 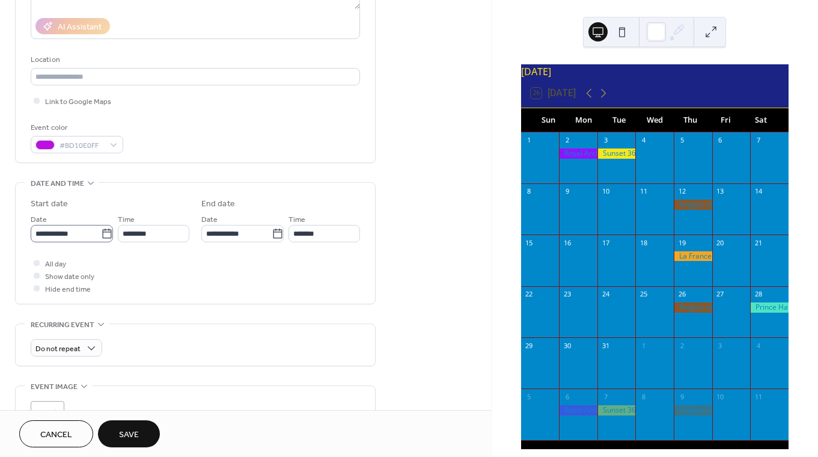 I want to click on div: Sat, so click(x=761, y=120).